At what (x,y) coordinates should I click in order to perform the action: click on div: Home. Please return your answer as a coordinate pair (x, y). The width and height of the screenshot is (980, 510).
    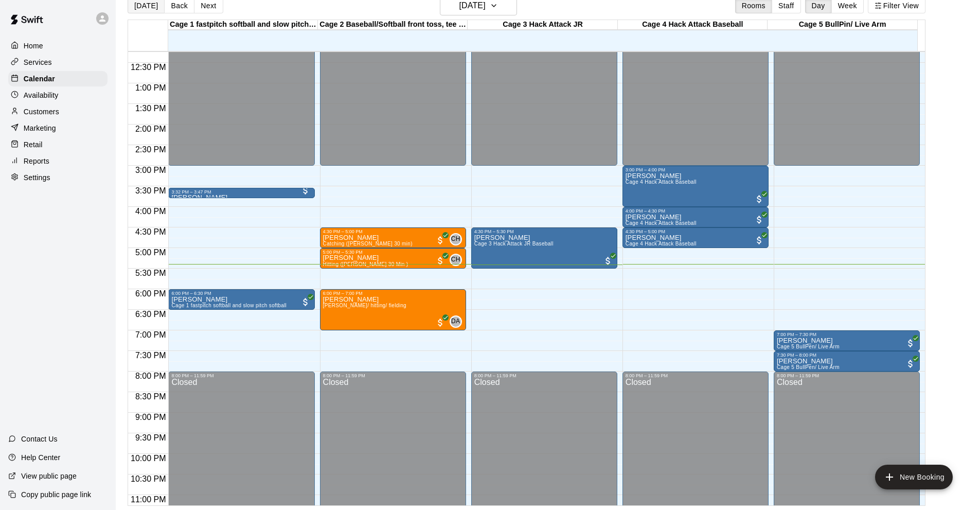
    Looking at the image, I should click on (58, 45).